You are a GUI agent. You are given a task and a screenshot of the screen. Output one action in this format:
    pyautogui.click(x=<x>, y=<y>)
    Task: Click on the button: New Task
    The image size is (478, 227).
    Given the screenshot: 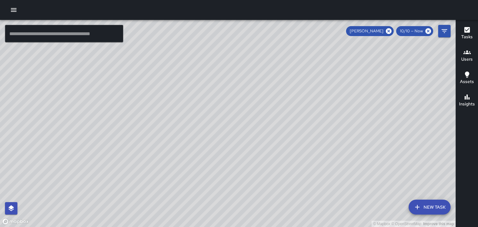 What is the action you would take?
    pyautogui.click(x=429, y=207)
    